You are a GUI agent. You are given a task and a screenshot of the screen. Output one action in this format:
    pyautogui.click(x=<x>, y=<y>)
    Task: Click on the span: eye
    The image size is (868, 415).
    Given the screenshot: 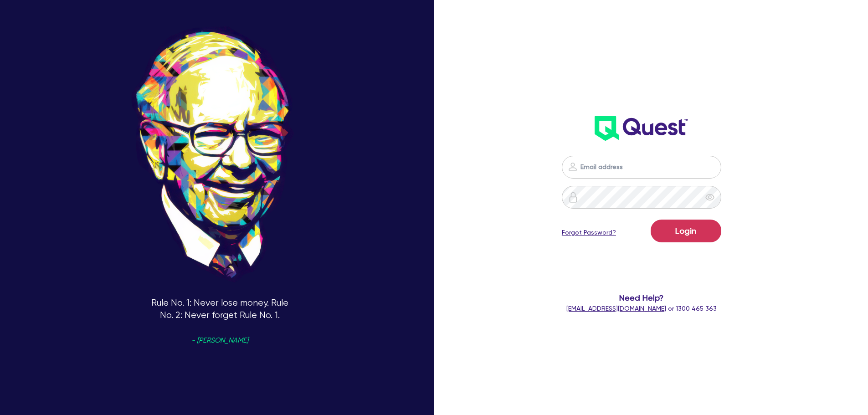 What is the action you would take?
    pyautogui.click(x=709, y=197)
    